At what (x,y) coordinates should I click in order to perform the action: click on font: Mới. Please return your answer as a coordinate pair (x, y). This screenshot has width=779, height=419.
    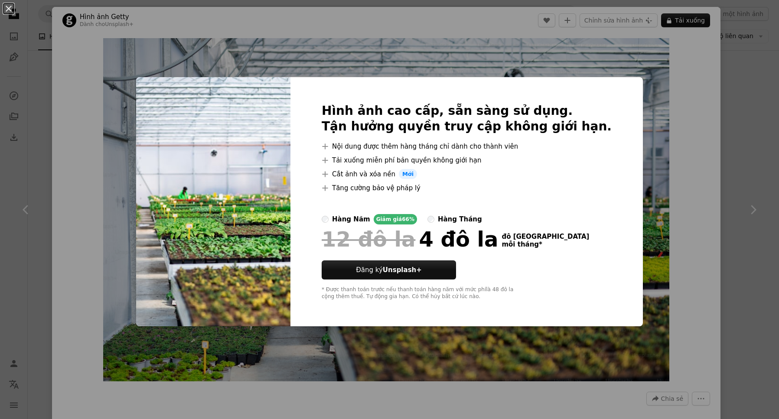
    Looking at the image, I should click on (408, 174).